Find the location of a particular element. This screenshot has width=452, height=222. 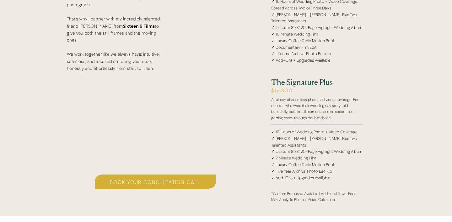

a: book your consultation call is located at coordinates (155, 182).